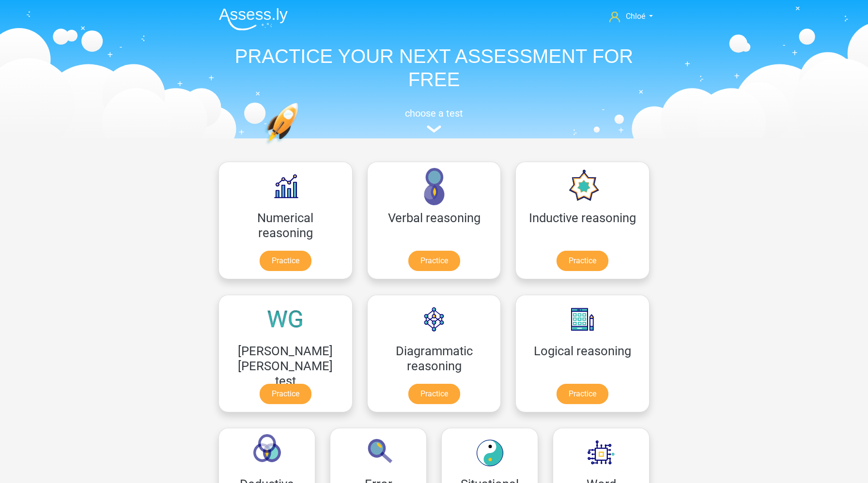 The image size is (868, 483). Describe the element at coordinates (434, 113) in the screenshot. I see `h5: choose a test` at that location.